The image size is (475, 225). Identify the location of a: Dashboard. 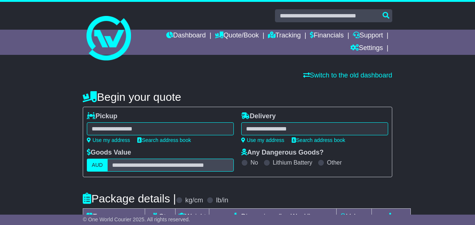
(186, 36).